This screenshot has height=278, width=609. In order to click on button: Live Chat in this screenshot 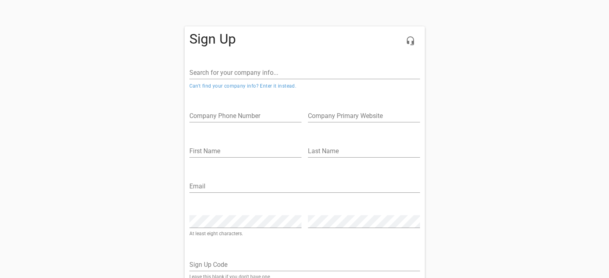, I will do `click(411, 41)`.